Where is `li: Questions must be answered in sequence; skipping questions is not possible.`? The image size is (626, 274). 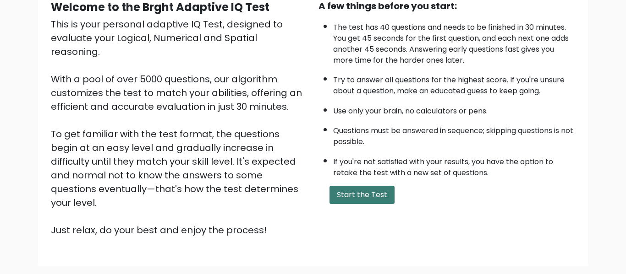 li: Questions must be answered in sequence; skipping questions is not possible. is located at coordinates (454, 134).